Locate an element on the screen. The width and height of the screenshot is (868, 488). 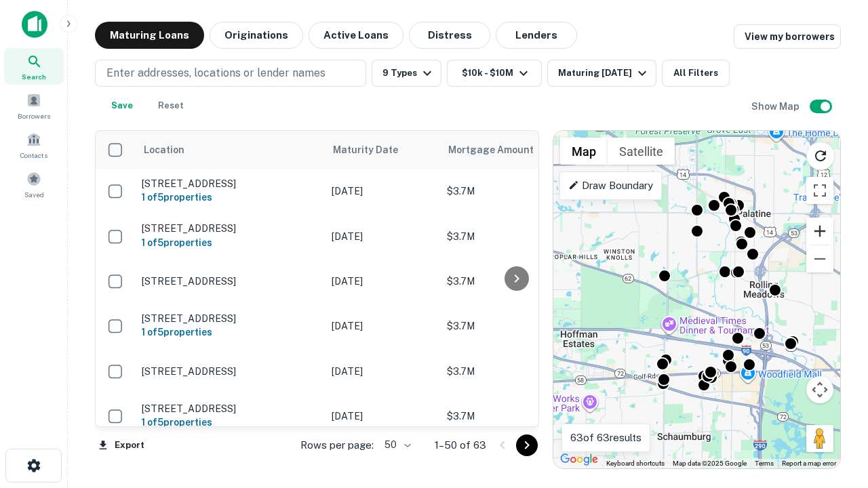
th: Mortgage Amount is located at coordinates (514, 150).